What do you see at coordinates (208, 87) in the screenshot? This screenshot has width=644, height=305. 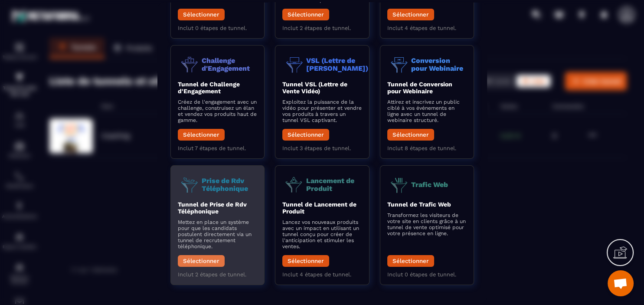 I see `b: Tunnel de Challenge d'Engagement` at bounding box center [208, 87].